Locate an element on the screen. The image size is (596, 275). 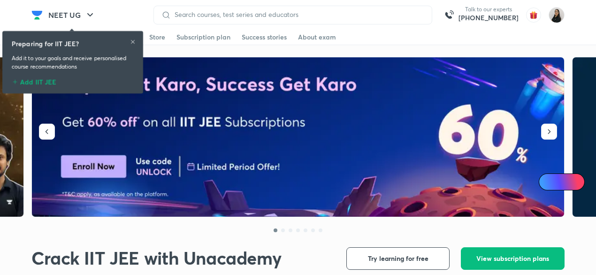
a: Success stories is located at coordinates (264, 37).